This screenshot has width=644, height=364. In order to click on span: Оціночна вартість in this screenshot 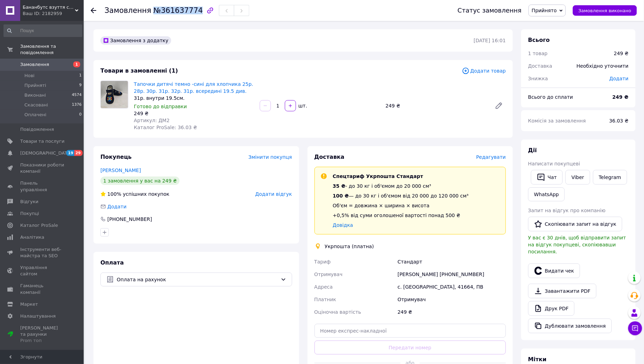, I will do `click(338, 312)`.